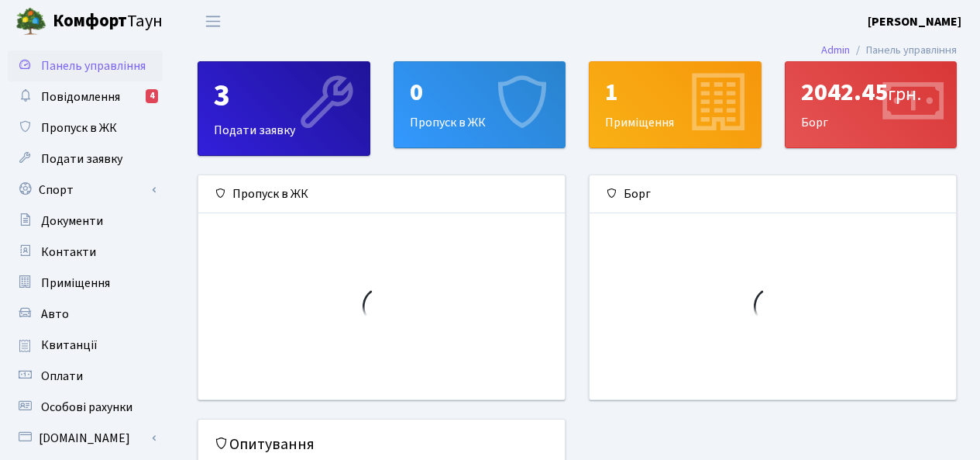 The image size is (980, 460). I want to click on div: Подати заявку, so click(283, 108).